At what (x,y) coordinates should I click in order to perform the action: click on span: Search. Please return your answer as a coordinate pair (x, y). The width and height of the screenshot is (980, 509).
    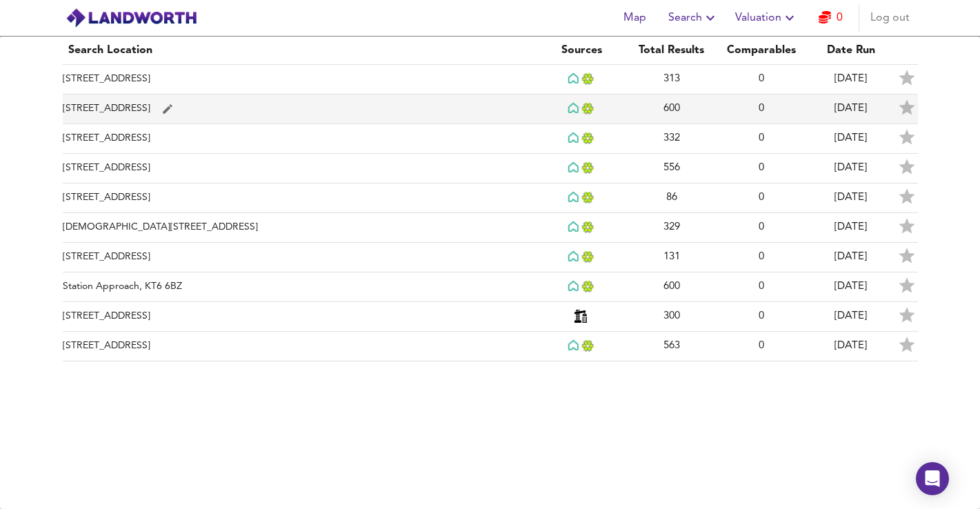
    Looking at the image, I should click on (693, 18).